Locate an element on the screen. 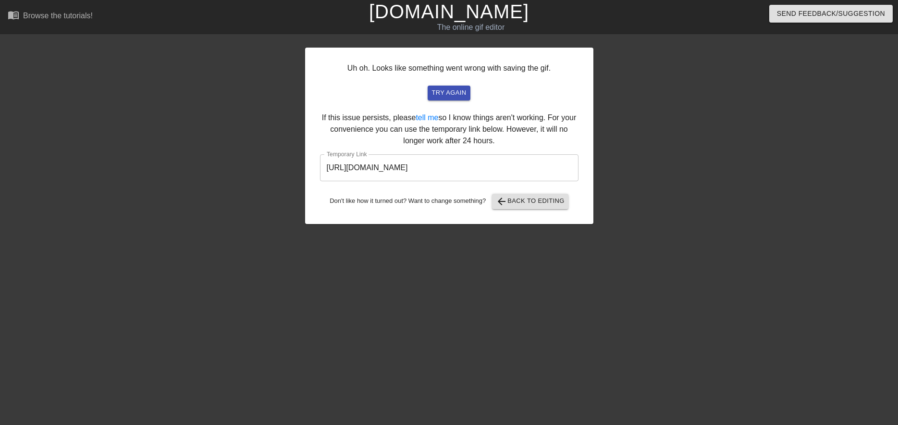  div: The online gif editor is located at coordinates (471, 27).